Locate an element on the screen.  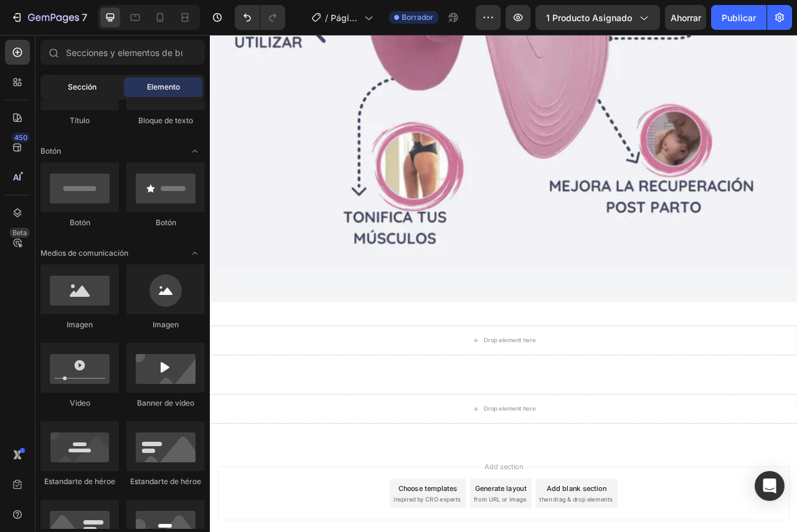
font: Ahorrar is located at coordinates (685, 17).